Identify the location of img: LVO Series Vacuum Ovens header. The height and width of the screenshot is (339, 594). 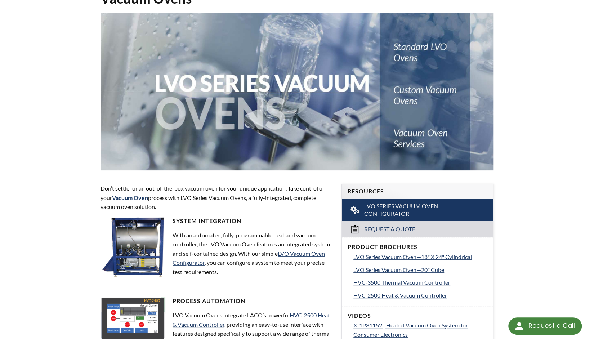
(297, 92).